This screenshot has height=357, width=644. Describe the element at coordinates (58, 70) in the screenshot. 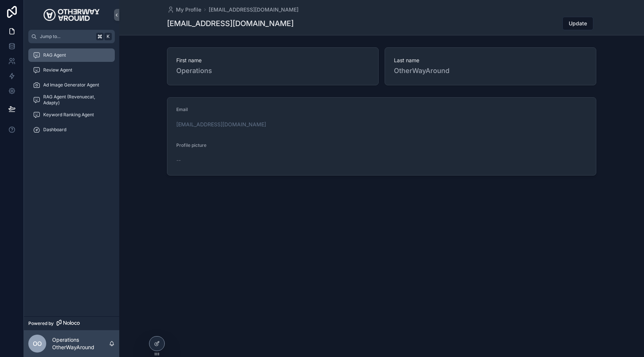

I see `span: Review Agent` at that location.